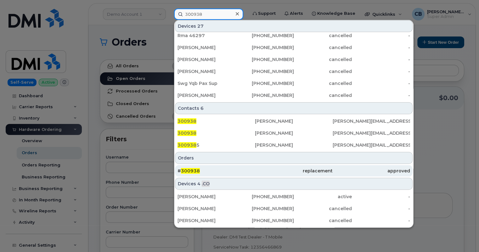 The height and width of the screenshot is (252, 479). Describe the element at coordinates (202, 108) in the screenshot. I see `span: 6` at that location.